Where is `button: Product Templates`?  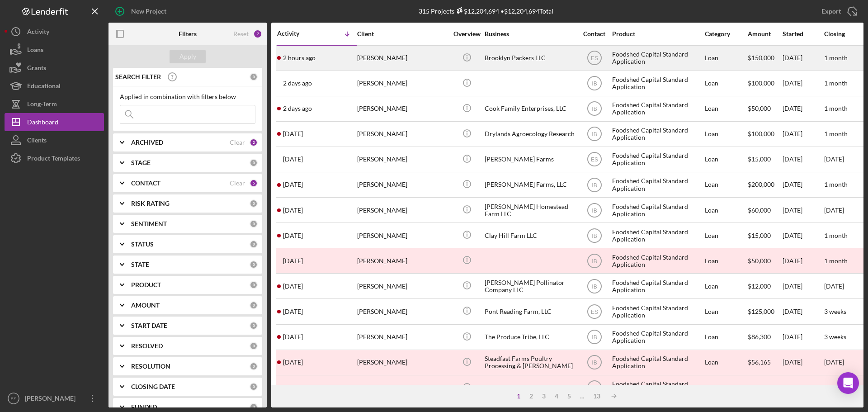 button: Product Templates is located at coordinates (54, 158).